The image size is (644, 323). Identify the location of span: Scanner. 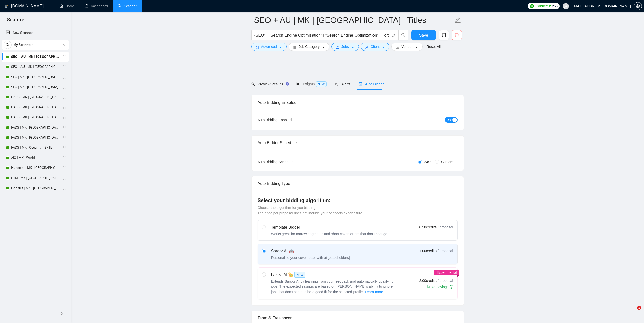
(16, 21).